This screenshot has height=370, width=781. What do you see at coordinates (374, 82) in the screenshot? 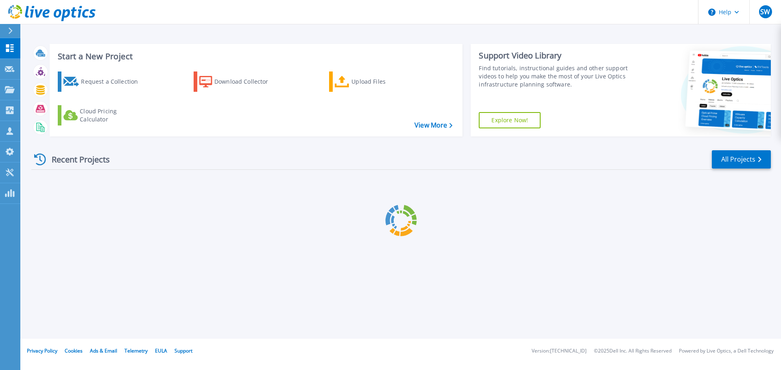
I see `a: Upload Files` at bounding box center [374, 82].